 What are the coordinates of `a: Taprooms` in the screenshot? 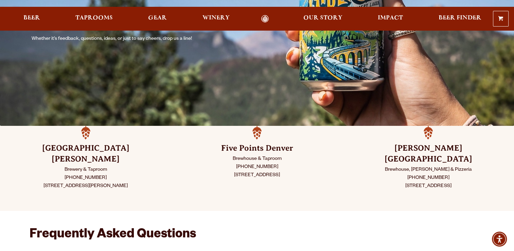 It's located at (94, 19).